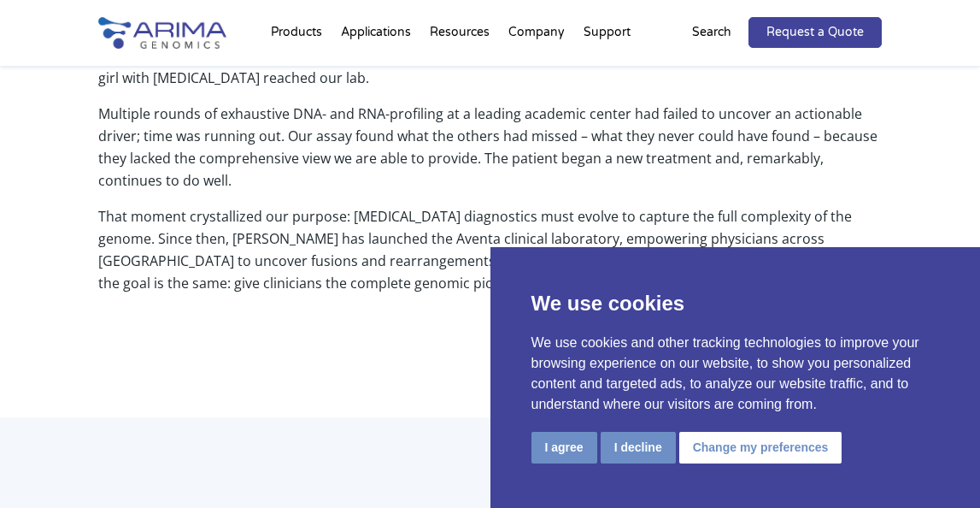 The image size is (980, 508). What do you see at coordinates (490, 153) in the screenshot?
I see `p: Multiple rounds of exhaustive DNA- and RNA-profiling at a leading academic center had failed to u...` at bounding box center [490, 153].